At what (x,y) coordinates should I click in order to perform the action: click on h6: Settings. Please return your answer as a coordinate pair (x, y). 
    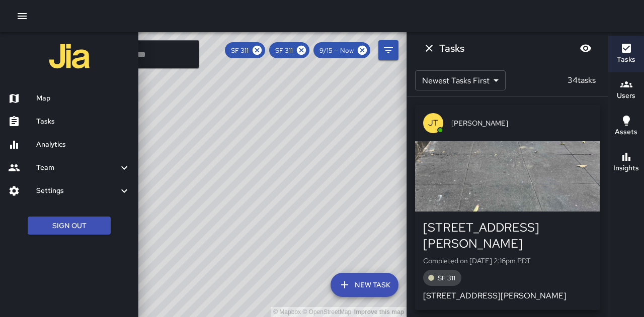
    Looking at the image, I should click on (77, 191).